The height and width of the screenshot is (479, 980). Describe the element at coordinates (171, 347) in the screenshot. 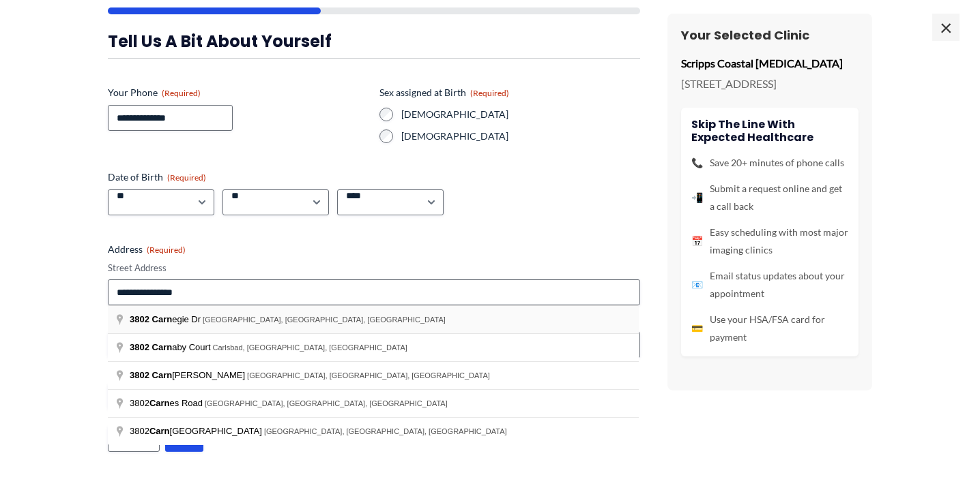

I see `span: aby Court` at that location.